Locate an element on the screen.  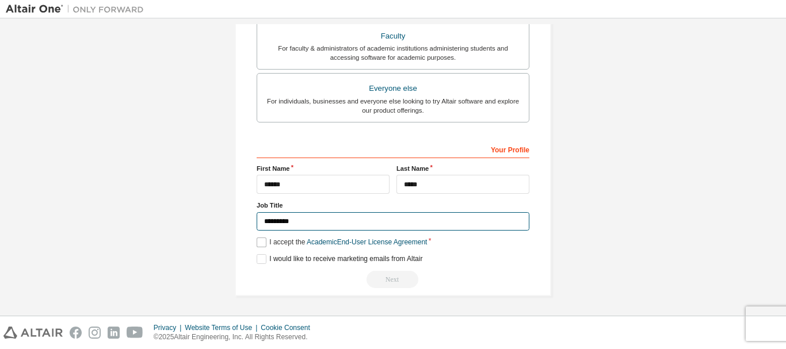
img: youtube.svg is located at coordinates (135, 333).